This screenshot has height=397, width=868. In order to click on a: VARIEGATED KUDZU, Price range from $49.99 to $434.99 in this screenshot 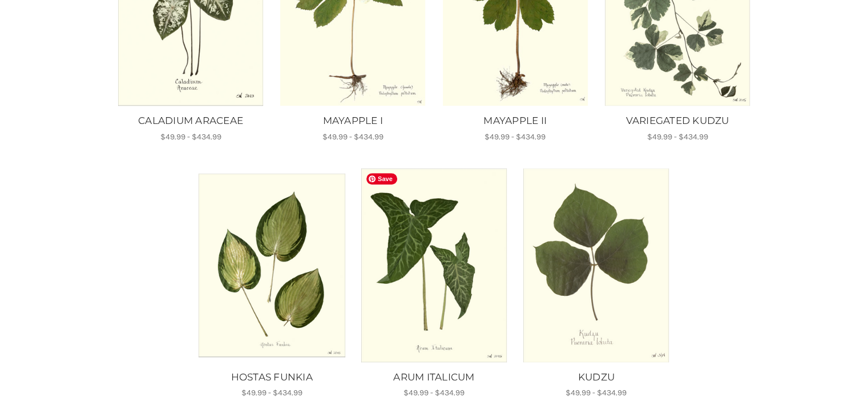, I will do `click(677, 121)`.